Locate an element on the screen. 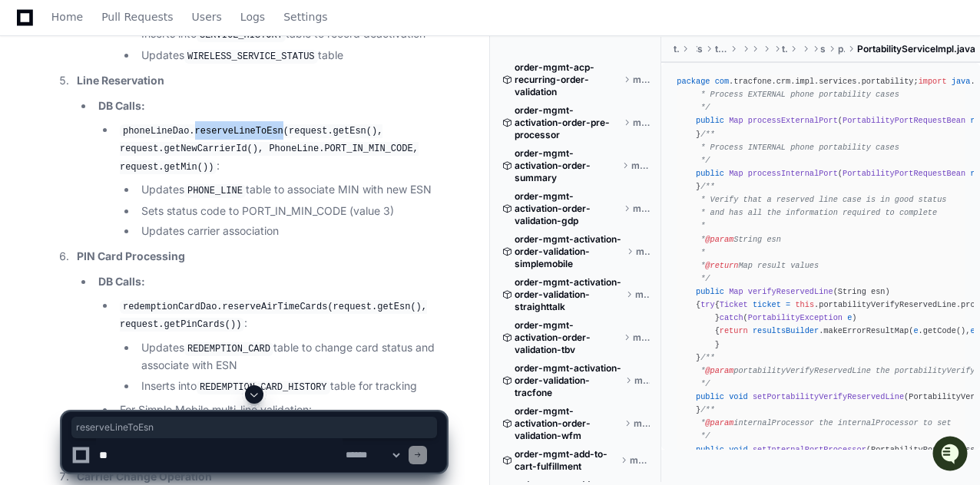  code: REDEMPTION_CARD is located at coordinates (229, 349).